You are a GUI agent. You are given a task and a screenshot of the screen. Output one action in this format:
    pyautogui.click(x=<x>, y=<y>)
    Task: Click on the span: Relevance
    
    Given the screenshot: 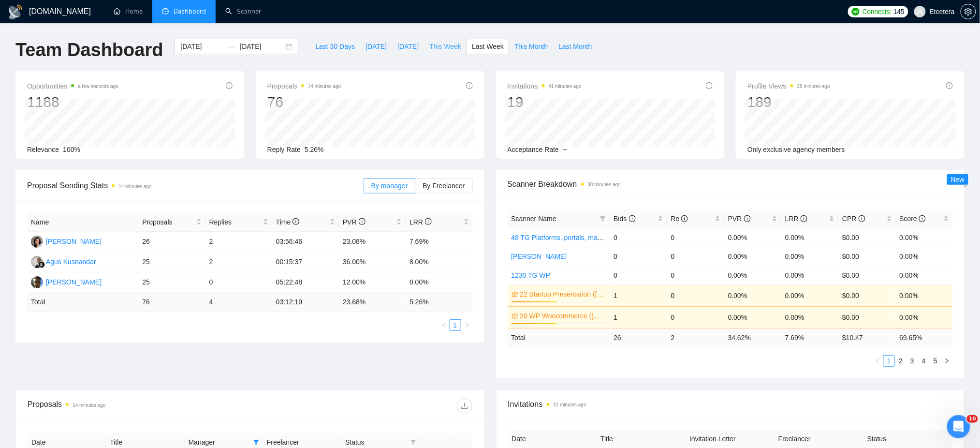 What is the action you would take?
    pyautogui.click(x=43, y=149)
    